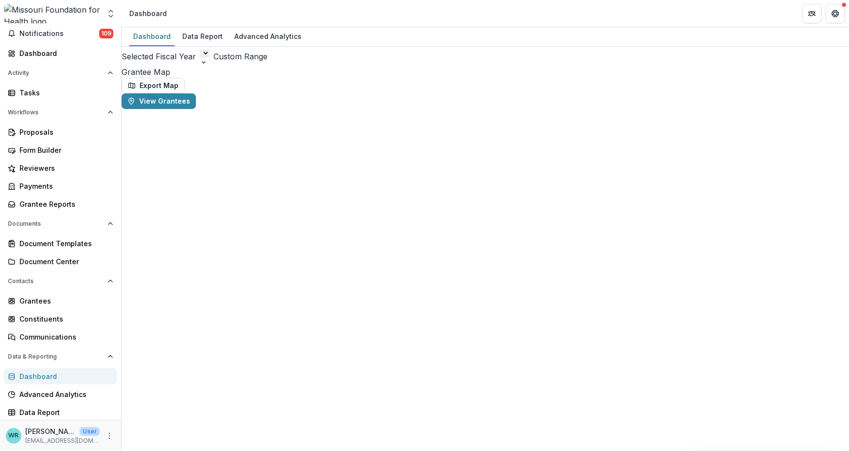 The width and height of the screenshot is (849, 451). What do you see at coordinates (158, 56) in the screenshot?
I see `span: Selected Fiscal Year` at bounding box center [158, 56].